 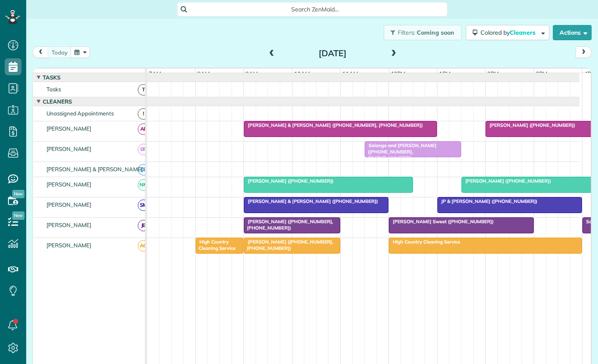 What do you see at coordinates (583, 52) in the screenshot?
I see `button: next` at bounding box center [583, 52].